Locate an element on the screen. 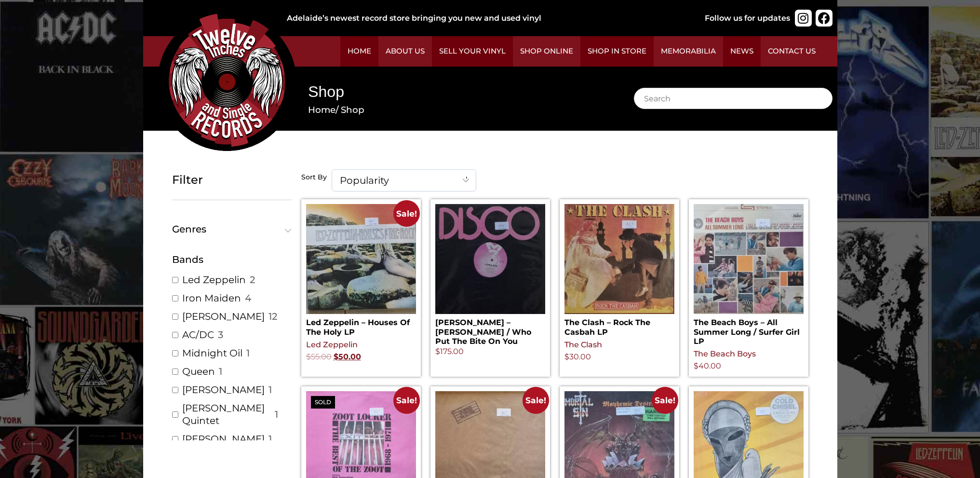 This screenshot has width=980, height=478. h1: Shop is located at coordinates (456, 92).